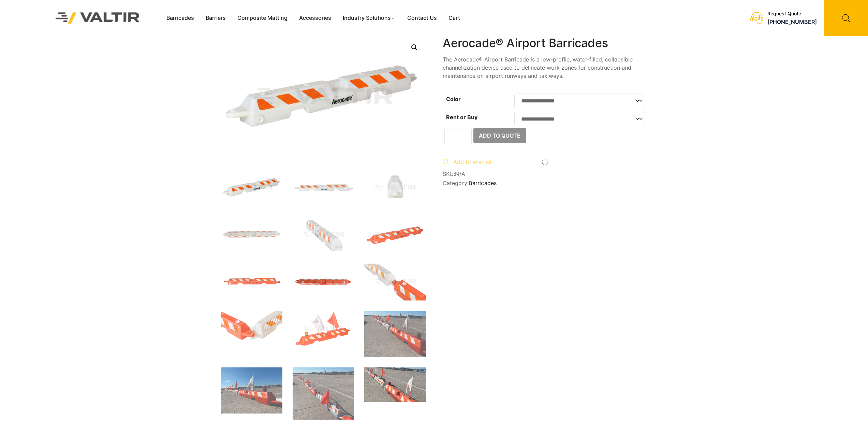 This screenshot has width=868, height=434. Describe the element at coordinates (792, 14) in the screenshot. I see `div: Request Quote` at that location.